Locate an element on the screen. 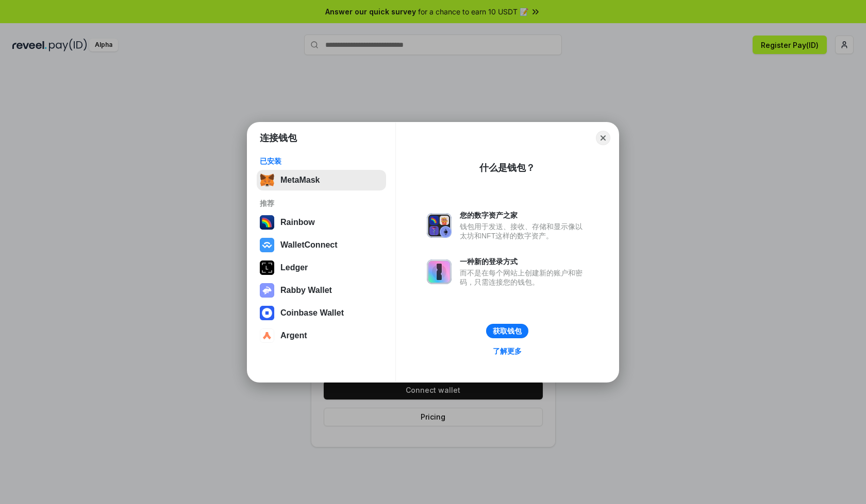 Image resolution: width=866 pixels, height=504 pixels. div: Argent is located at coordinates (294, 336).